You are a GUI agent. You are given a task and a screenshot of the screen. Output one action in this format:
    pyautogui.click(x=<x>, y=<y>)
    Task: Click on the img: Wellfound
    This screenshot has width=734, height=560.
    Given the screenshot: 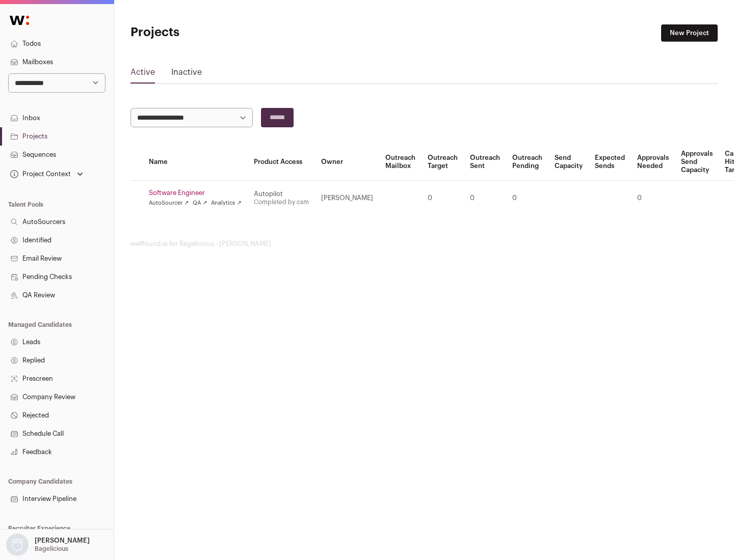 What is the action you would take?
    pyautogui.click(x=19, y=20)
    